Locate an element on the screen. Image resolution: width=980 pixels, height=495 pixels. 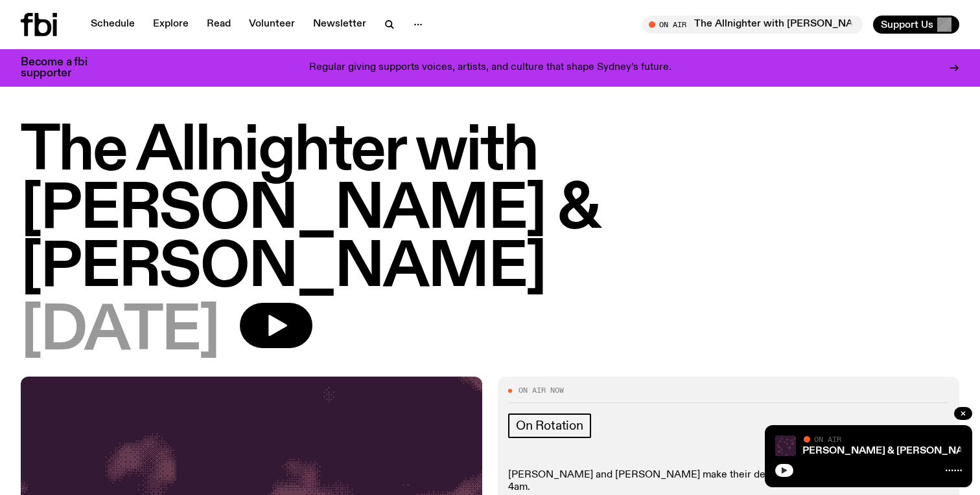
span: Support Us is located at coordinates (906, 25).